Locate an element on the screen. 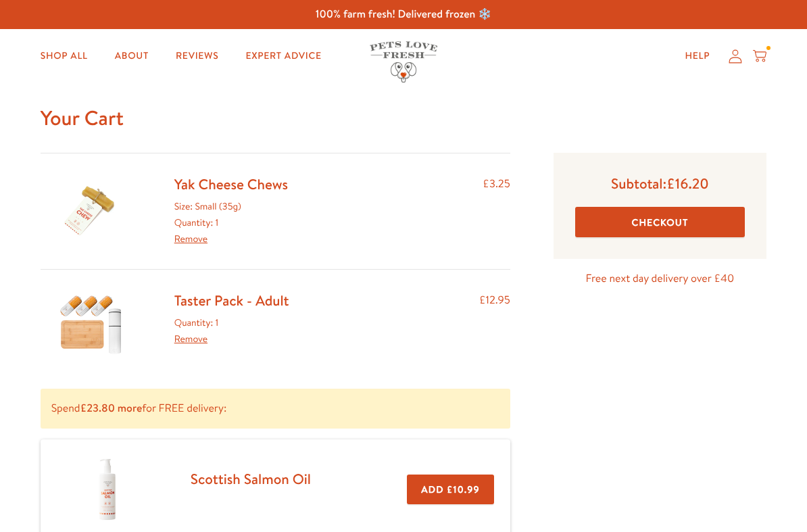  div: Quantity: 1 is located at coordinates (232, 331).